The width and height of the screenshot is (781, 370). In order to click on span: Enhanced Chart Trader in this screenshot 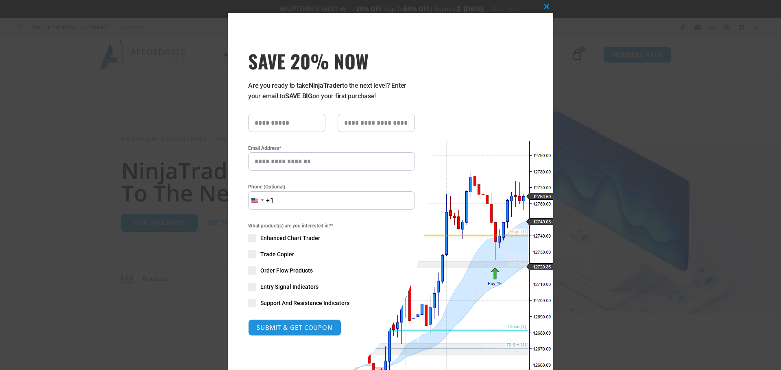, I will do `click(290, 238)`.